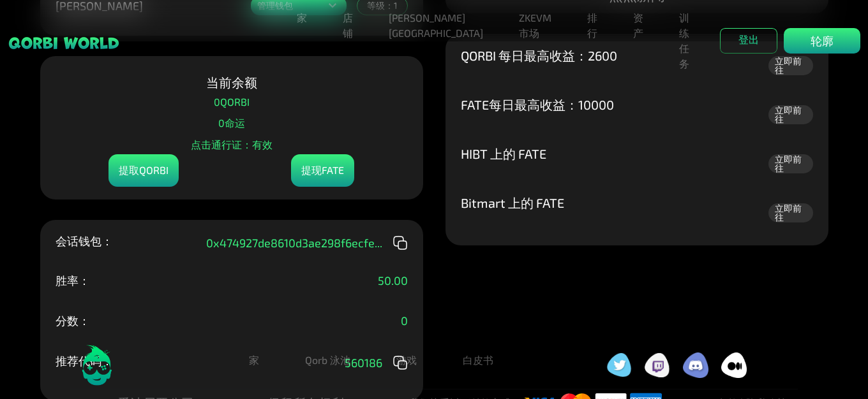 The width and height of the screenshot is (868, 399). I want to click on a: Qorb 泳池, so click(327, 360).